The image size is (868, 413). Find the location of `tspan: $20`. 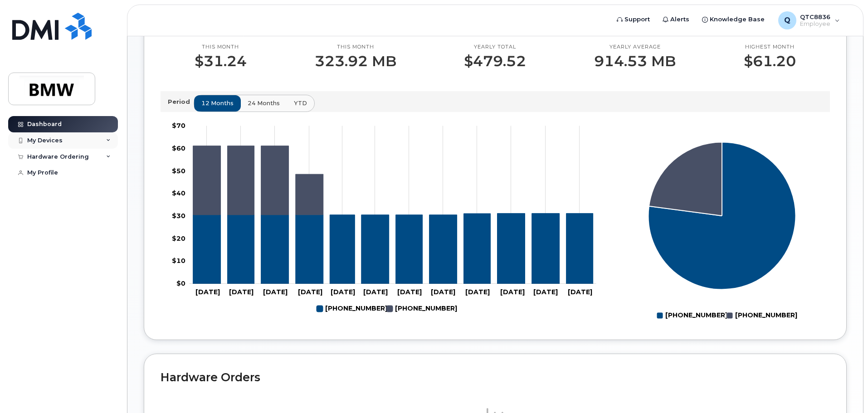

tspan: $20 is located at coordinates (178, 238).